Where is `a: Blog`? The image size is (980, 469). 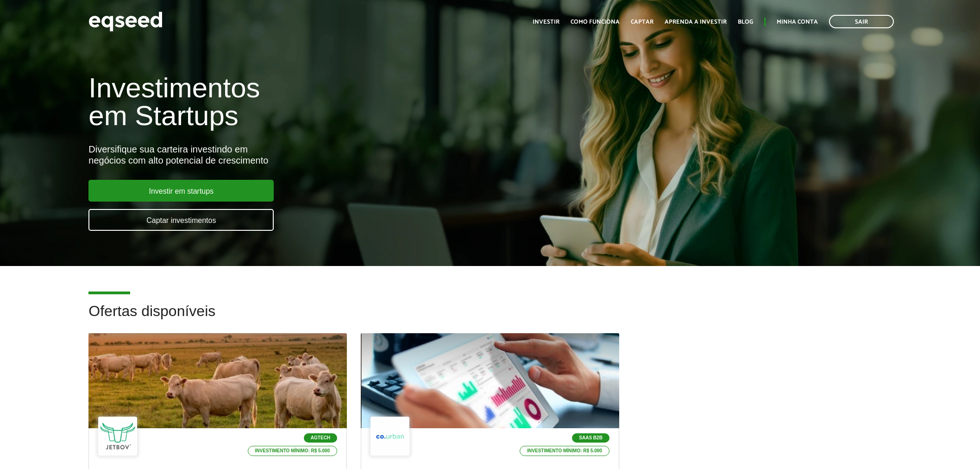
a: Blog is located at coordinates (745, 21).